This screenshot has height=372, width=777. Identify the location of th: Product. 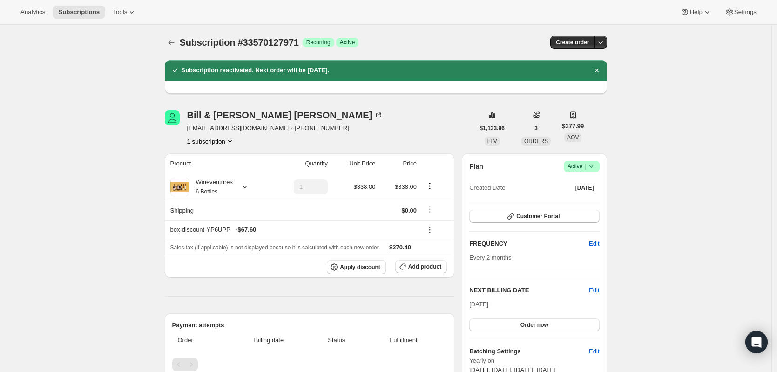
(218, 164).